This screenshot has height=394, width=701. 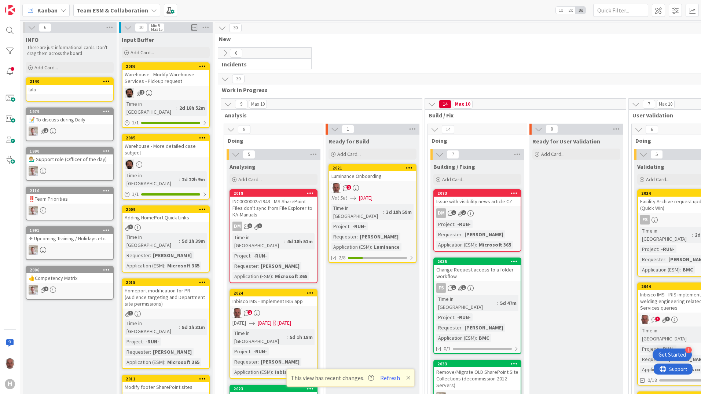 What do you see at coordinates (71, 230) in the screenshot?
I see `div: 1991` at bounding box center [71, 230].